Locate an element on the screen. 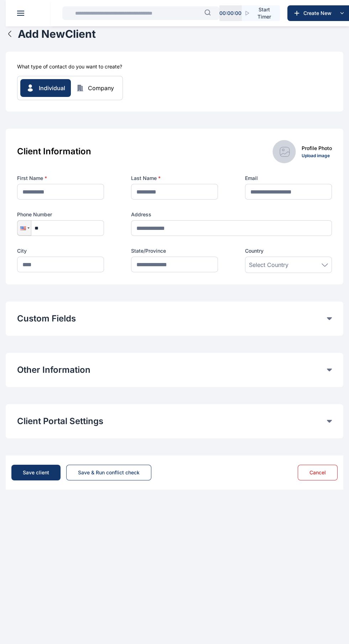  div: Custom Fields is located at coordinates (174, 318).